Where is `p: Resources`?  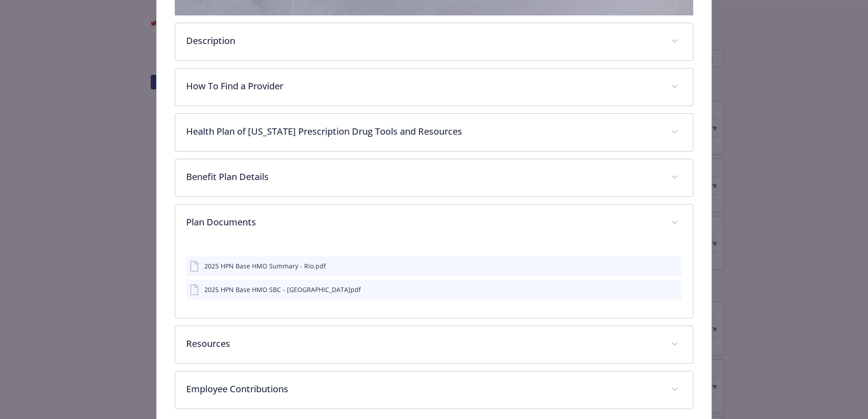 p: Resources is located at coordinates (423, 344).